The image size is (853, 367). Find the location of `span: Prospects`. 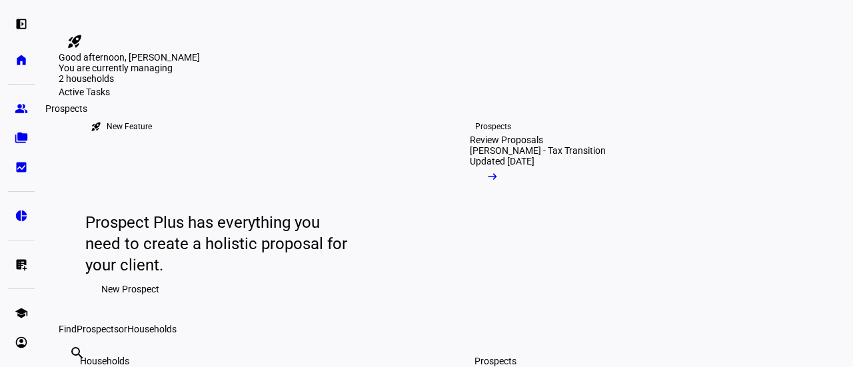

span: Prospects is located at coordinates (97, 329).